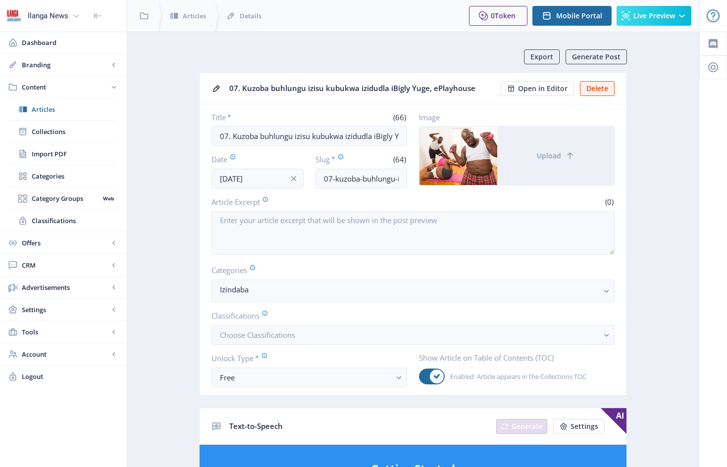  What do you see at coordinates (294, 179) in the screenshot?
I see `button: info` at bounding box center [294, 179].